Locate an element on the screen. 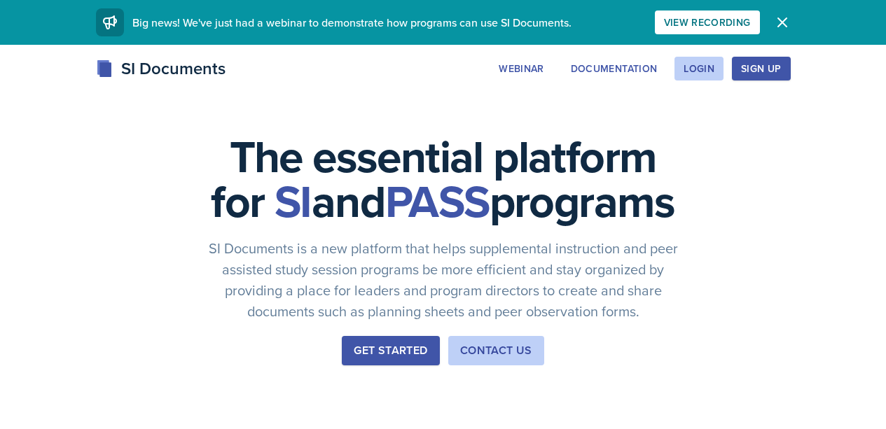 Image resolution: width=886 pixels, height=429 pixels. div: View Recording is located at coordinates (707, 22).